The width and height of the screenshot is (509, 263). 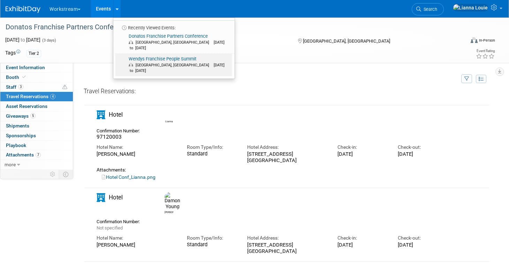 What do you see at coordinates (10, 164) in the screenshot?
I see `span: more` at bounding box center [10, 164].